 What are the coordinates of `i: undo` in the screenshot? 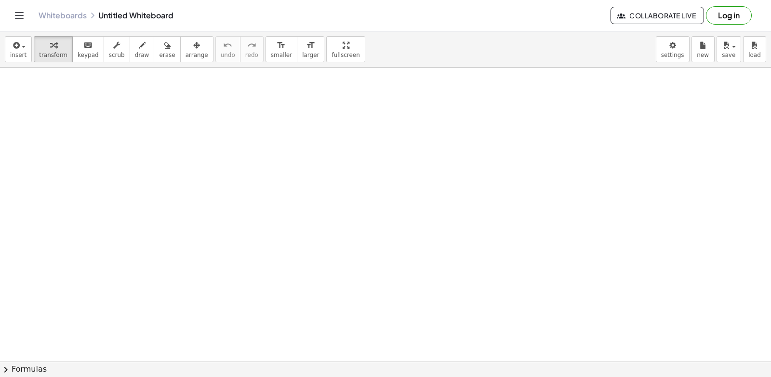 It's located at (228, 45).